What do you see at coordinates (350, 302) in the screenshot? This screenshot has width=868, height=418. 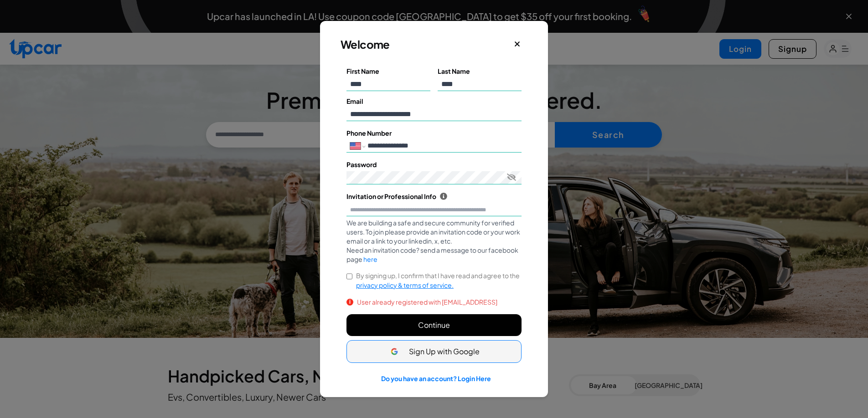 I see `span: i` at bounding box center [350, 302].